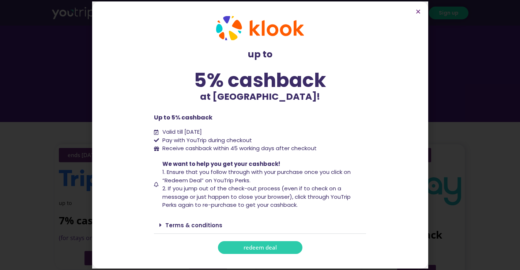  What do you see at coordinates (256, 197) in the screenshot?
I see `span: 2. If you jump out of the check-out process (even if to check on a message or just happen to clos...` at bounding box center [256, 197].